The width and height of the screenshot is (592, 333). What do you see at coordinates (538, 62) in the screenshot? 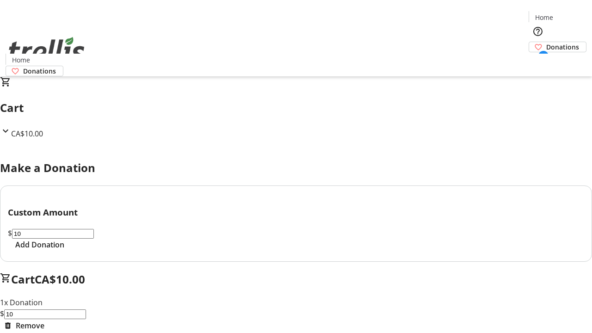
I see `button: Cart` at bounding box center [538, 62].